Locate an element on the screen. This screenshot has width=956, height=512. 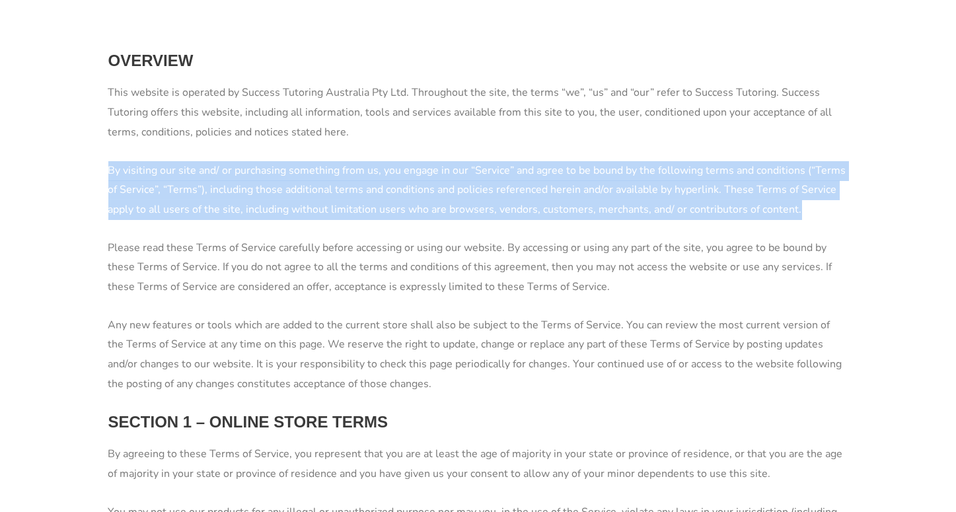
p: This website is operated by Success Tutoring Australia Pty Ltd. Throughout the site, the terms “w... is located at coordinates (478, 112).